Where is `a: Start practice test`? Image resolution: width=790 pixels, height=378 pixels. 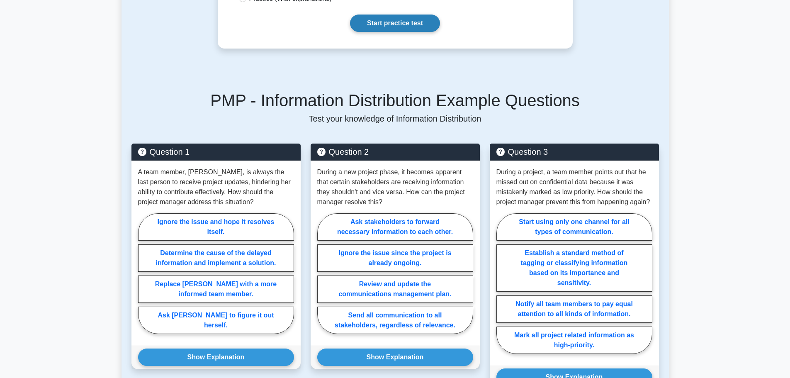
a: Start practice test is located at coordinates (395, 23).